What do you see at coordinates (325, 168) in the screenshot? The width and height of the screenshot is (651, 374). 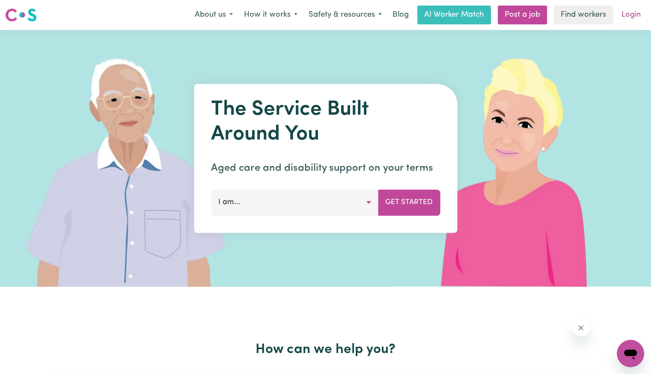 I see `p: Aged care and disability support on your terms` at bounding box center [325, 168].